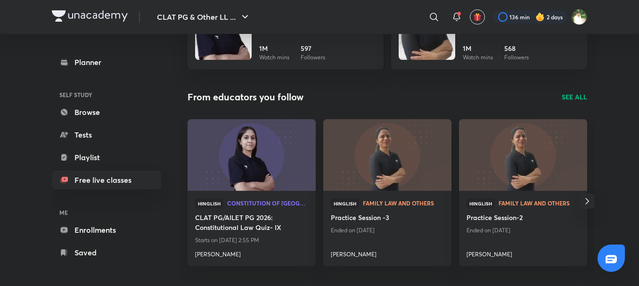 The image size is (639, 286). What do you see at coordinates (90, 16) in the screenshot?
I see `img: Company Logo` at bounding box center [90, 16].